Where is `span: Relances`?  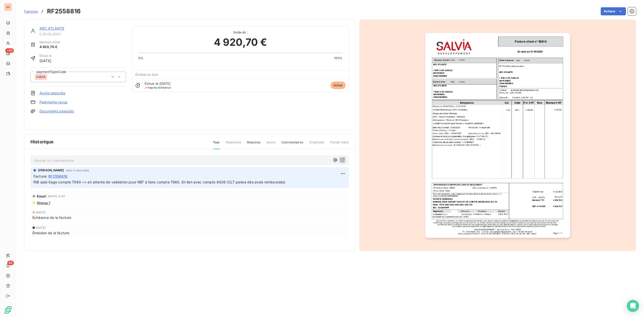 span: Relances is located at coordinates (253, 144).